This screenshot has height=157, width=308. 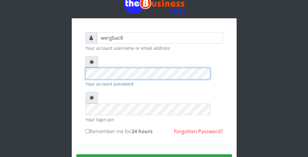 I want to click on small: Your login pin, so click(x=154, y=119).